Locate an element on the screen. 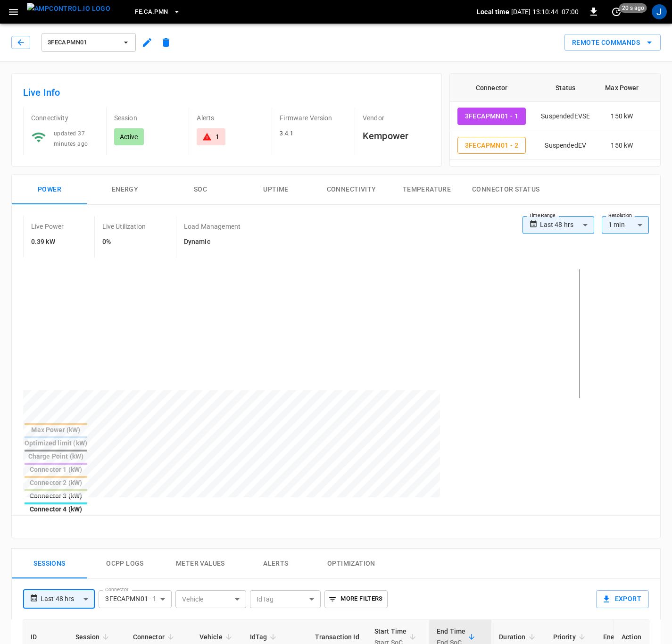 This screenshot has height=644, width=672. p: Active is located at coordinates (129, 137).